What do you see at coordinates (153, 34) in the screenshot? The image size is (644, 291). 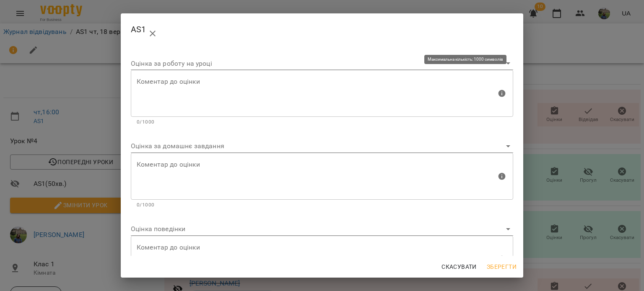 I see `button: close` at bounding box center [153, 34].